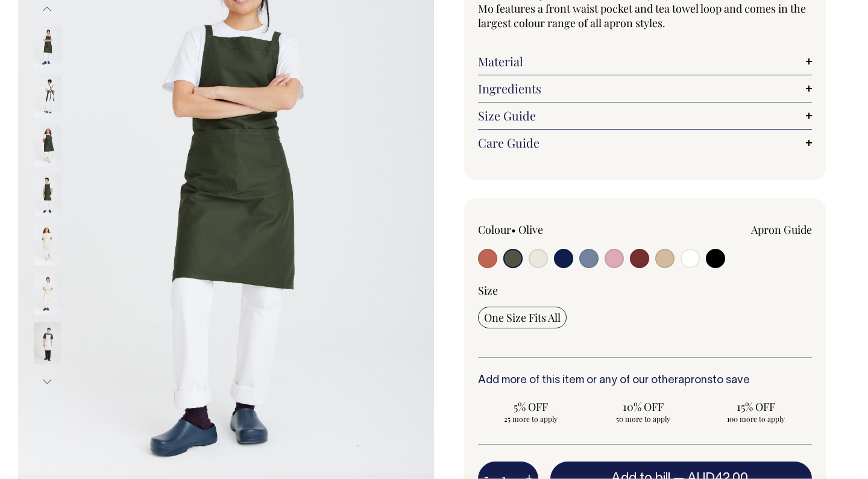 Image resolution: width=868 pixels, height=479 pixels. What do you see at coordinates (782, 229) in the screenshot?
I see `a: Apron Guide` at bounding box center [782, 229].